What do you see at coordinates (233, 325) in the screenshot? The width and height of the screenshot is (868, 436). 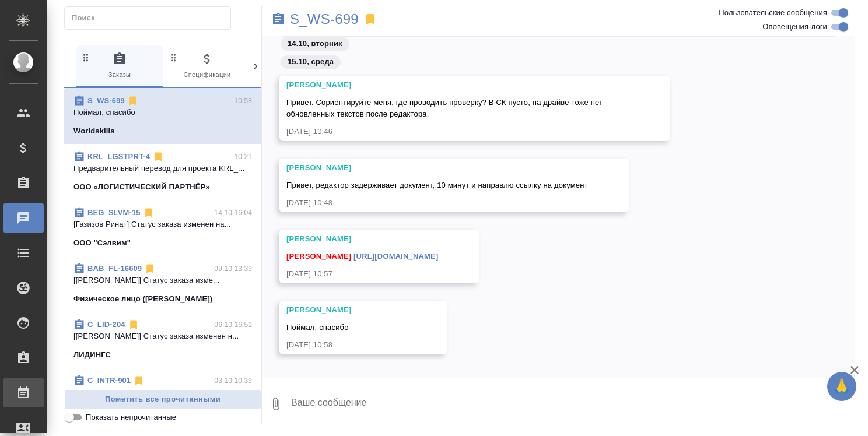 I see `p: 06.10 16:51` at bounding box center [233, 325].